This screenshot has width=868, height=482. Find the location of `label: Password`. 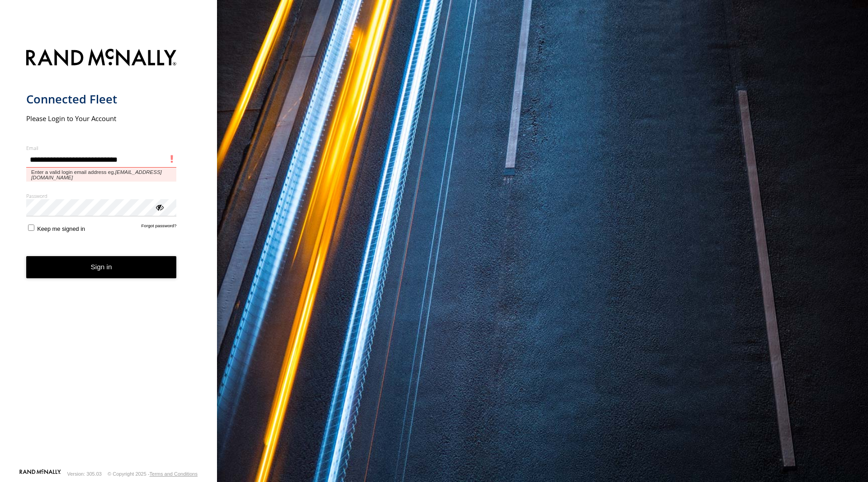

label: Password is located at coordinates (102, 195).